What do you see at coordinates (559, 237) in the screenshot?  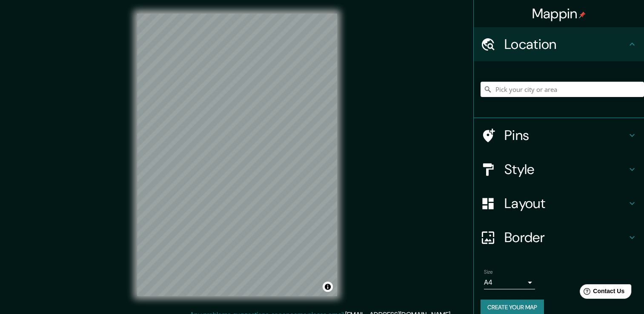 I see `div: Border` at bounding box center [559, 237].